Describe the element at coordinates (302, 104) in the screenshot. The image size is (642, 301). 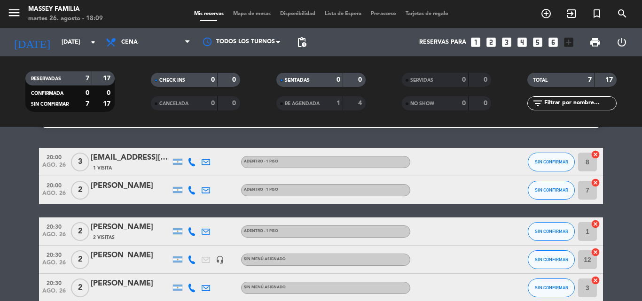
I see `span: RE AGENDADA` at that location.